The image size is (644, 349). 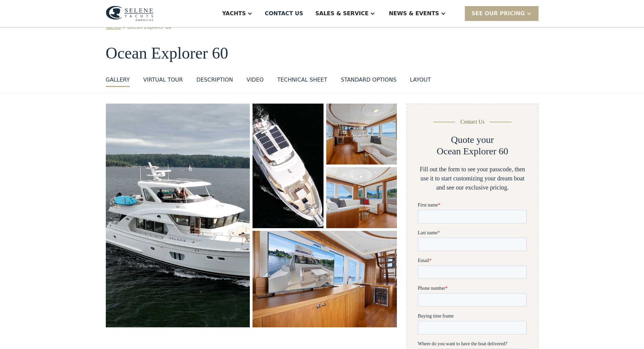 I want to click on div: Sales & Service, so click(x=341, y=14).